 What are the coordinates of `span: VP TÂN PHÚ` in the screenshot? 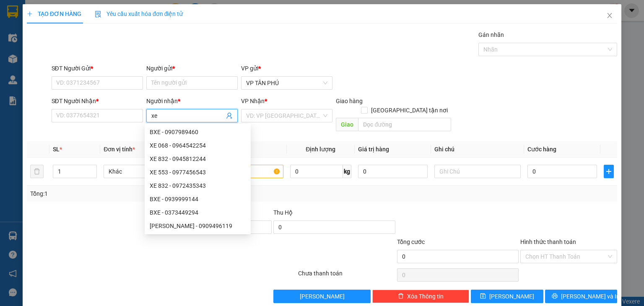 It's located at (287, 83).